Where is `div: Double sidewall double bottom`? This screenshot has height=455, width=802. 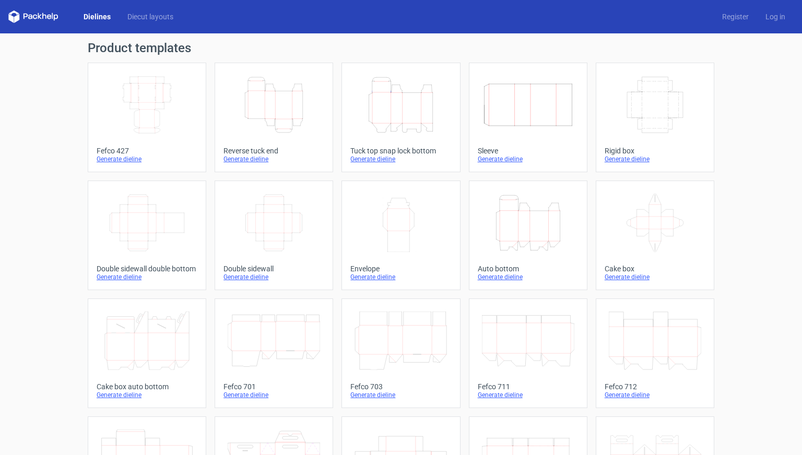
div: Double sidewall double bottom is located at coordinates (147, 269).